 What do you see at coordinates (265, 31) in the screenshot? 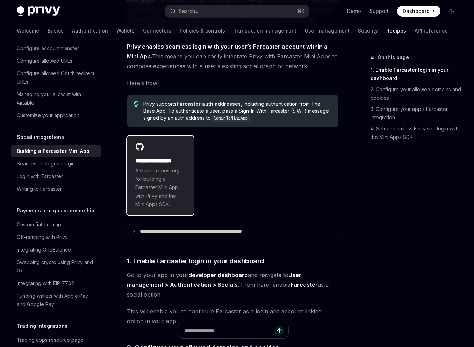
I see `a: Transaction management` at bounding box center [265, 31].